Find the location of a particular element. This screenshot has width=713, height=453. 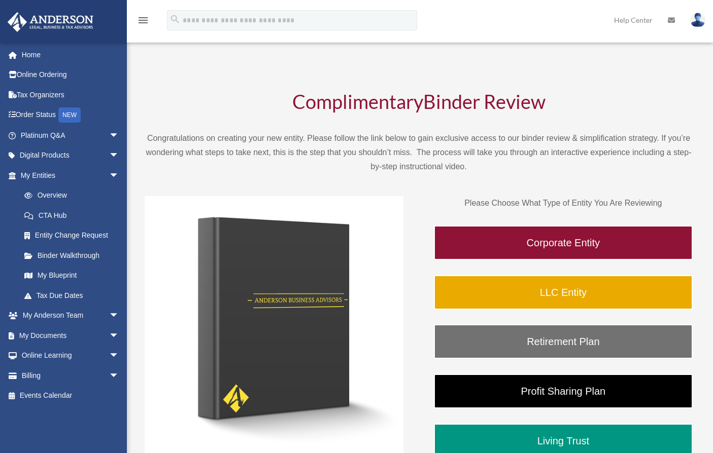

a: Home is located at coordinates (71, 55).